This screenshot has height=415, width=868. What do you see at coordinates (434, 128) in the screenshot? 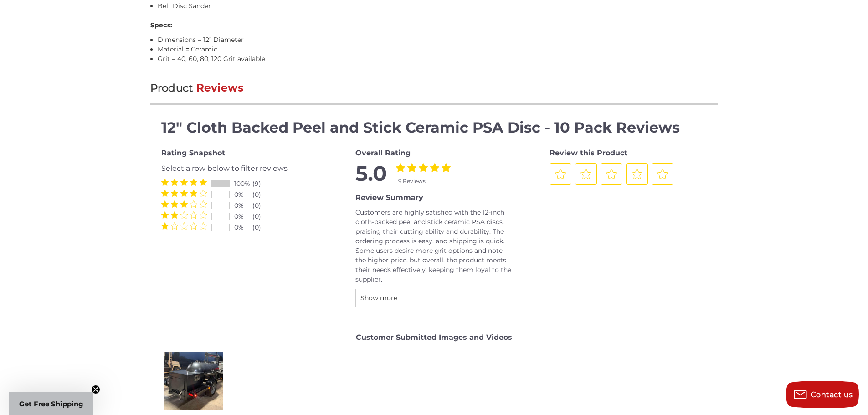
I see `h4: 12" Cloth Backed Peel and Stick Ceramic PSA Disc - 10 Pack Reviews` at bounding box center [434, 128].